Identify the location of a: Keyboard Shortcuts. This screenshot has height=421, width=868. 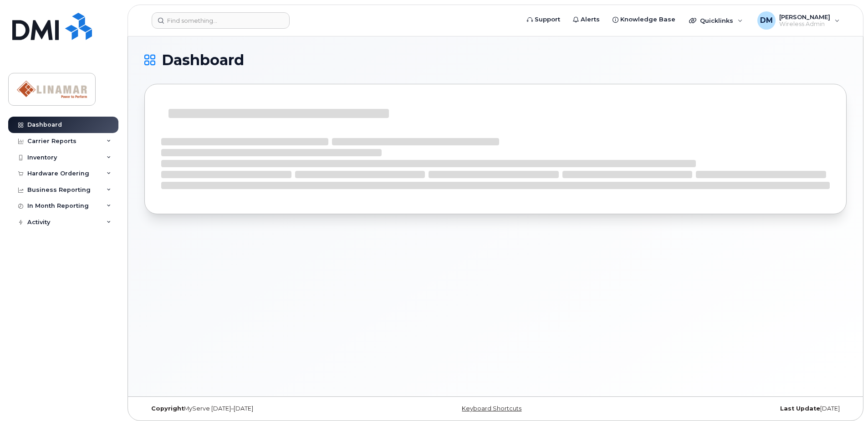
(492, 408).